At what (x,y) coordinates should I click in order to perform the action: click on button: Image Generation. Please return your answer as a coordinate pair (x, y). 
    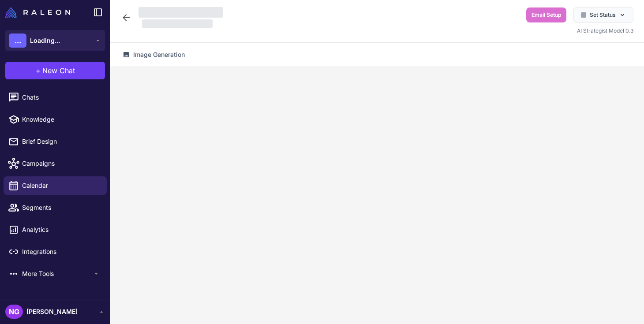
    Looking at the image, I should click on (153, 55).